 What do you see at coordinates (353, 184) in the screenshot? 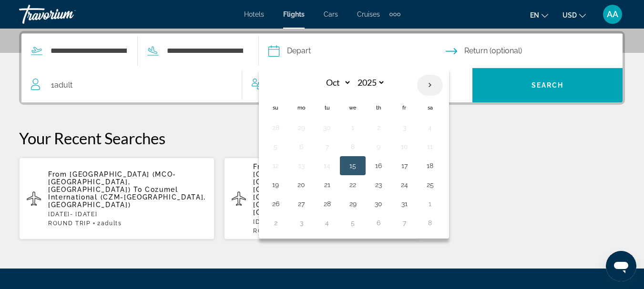
I see `button: Day 22` at bounding box center [353, 184].